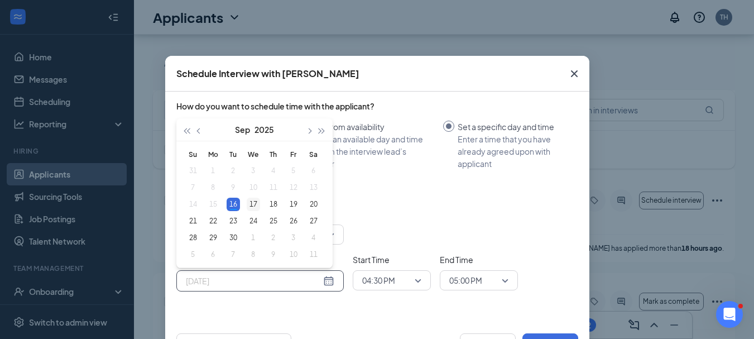 The image size is (754, 339). I want to click on td: 2025-09-30, so click(233, 238).